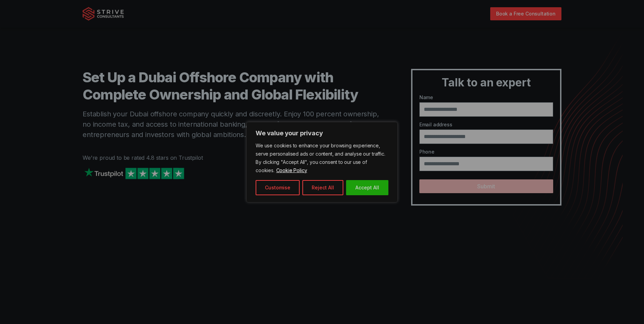 The width and height of the screenshot is (644, 324). Describe the element at coordinates (367, 188) in the screenshot. I see `button: Accept All` at that location.